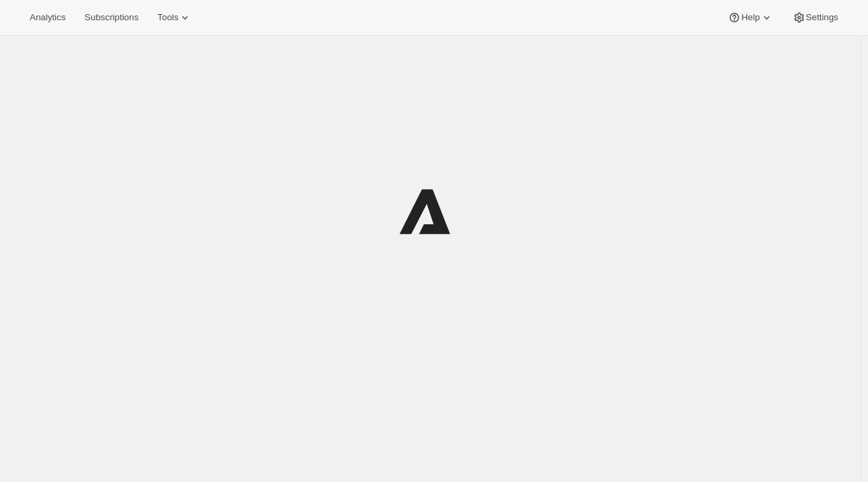  What do you see at coordinates (750, 18) in the screenshot?
I see `button: Help` at bounding box center [750, 18].